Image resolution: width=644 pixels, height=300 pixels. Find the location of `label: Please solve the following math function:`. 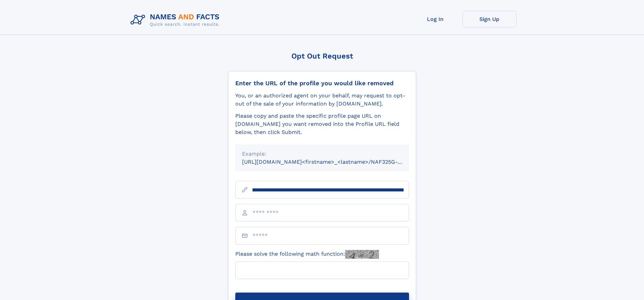

label: Please solve the following math function: is located at coordinates (307, 254).